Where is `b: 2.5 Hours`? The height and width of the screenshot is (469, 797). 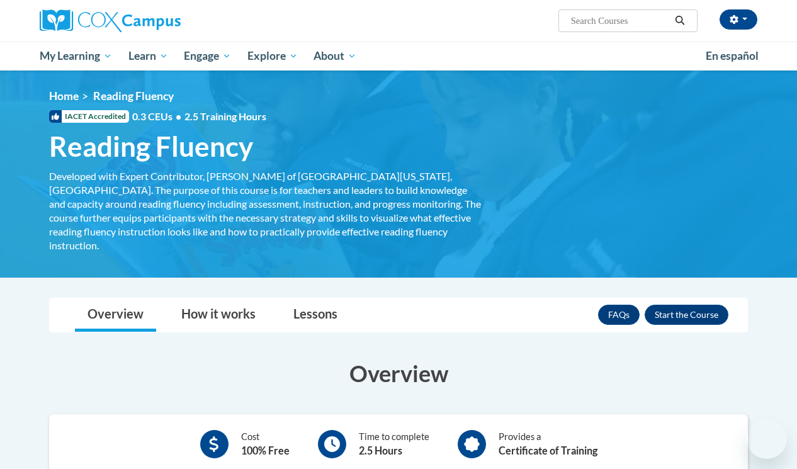
b: 2.5 Hours is located at coordinates (380, 450).